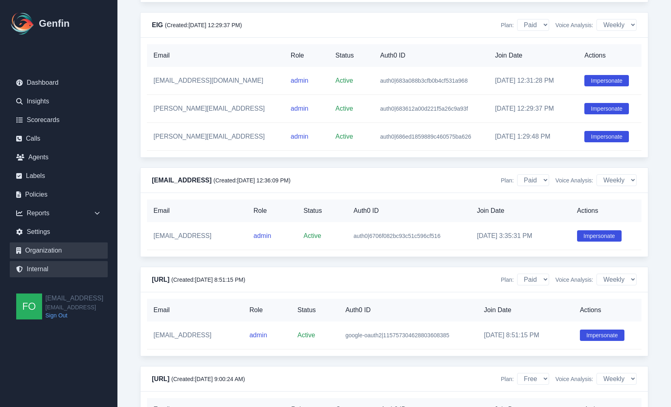  I want to click on a: Insights, so click(59, 101).